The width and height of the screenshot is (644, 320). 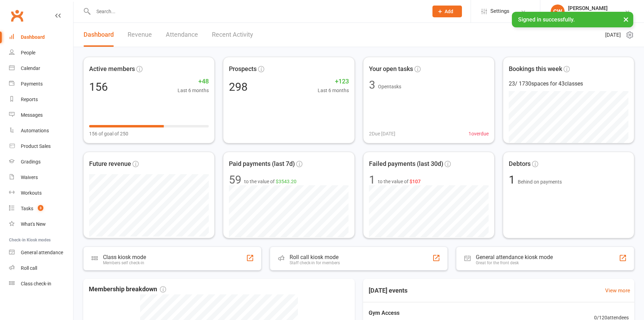 What do you see at coordinates (182, 35) in the screenshot?
I see `a: Attendance` at bounding box center [182, 35].